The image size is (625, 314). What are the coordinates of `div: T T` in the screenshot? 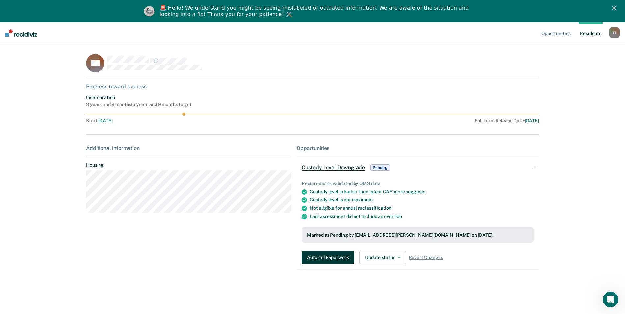 It's located at (615, 33).